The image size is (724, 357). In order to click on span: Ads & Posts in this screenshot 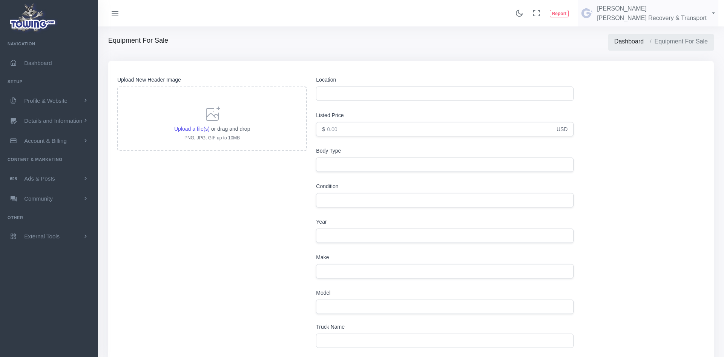, I will do `click(40, 178)`.